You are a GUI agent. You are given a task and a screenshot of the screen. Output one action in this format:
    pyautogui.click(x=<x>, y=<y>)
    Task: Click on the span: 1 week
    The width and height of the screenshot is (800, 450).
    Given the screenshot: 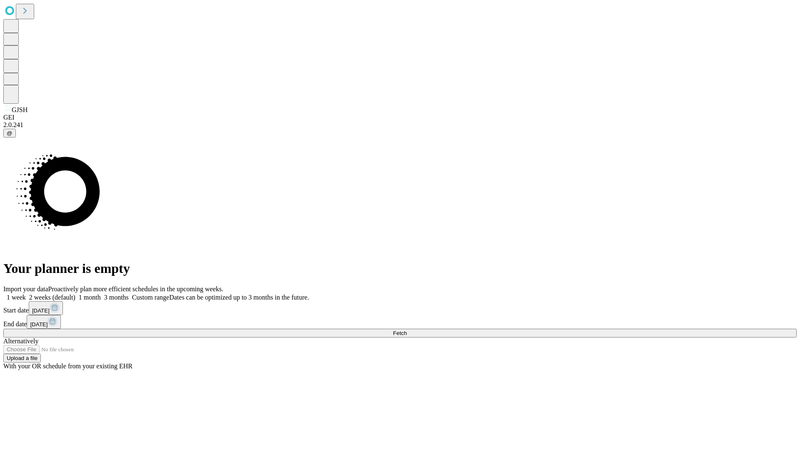 What is the action you would take?
    pyautogui.click(x=16, y=297)
    